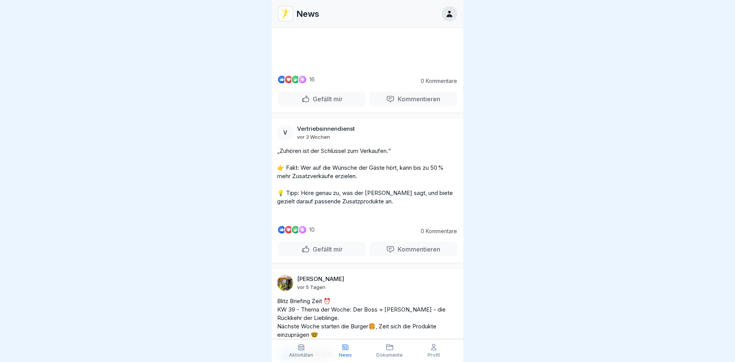  What do you see at coordinates (313, 137) in the screenshot?
I see `p: vor 3 Wochen` at bounding box center [313, 137].